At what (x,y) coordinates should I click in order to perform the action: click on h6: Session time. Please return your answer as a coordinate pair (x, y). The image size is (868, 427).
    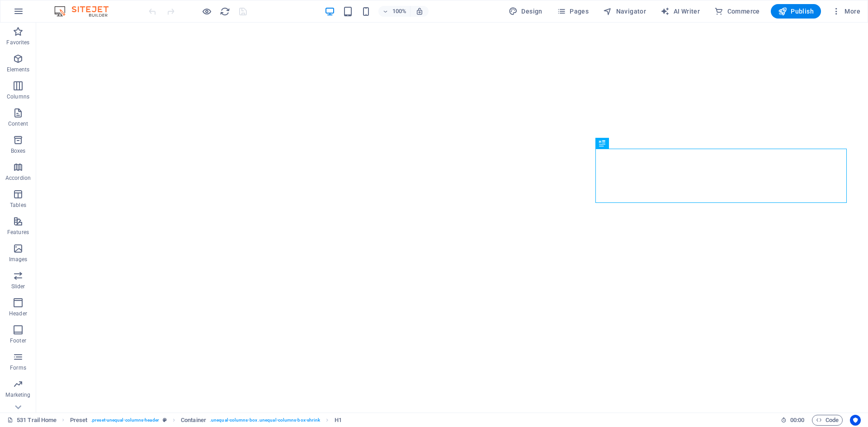
    Looking at the image, I should click on (793, 420).